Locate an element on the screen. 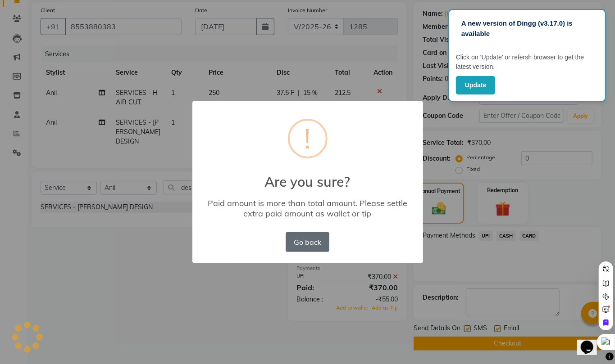 This screenshot has height=364, width=615. button: Update is located at coordinates (475, 85).